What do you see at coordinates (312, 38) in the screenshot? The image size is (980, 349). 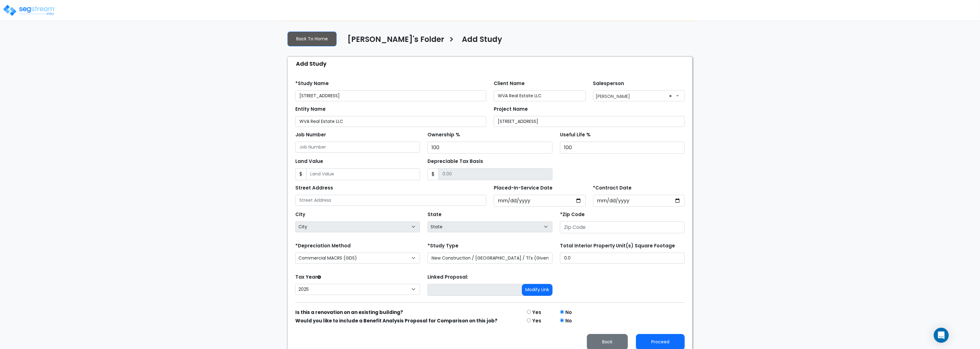 I see `a: Back To Home` at bounding box center [312, 38].